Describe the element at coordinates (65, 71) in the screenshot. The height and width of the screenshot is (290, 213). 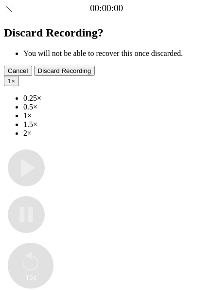
I see `button: Discard Recording` at that location.